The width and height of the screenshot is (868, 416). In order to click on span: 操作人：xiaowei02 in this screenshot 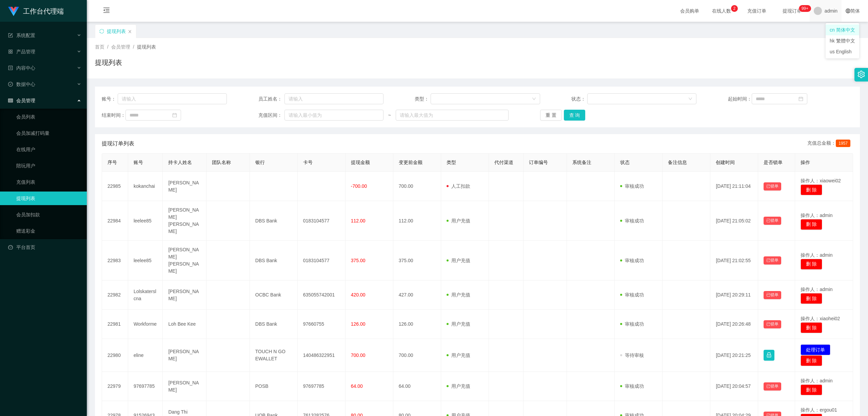, I will do `click(820, 181)`.